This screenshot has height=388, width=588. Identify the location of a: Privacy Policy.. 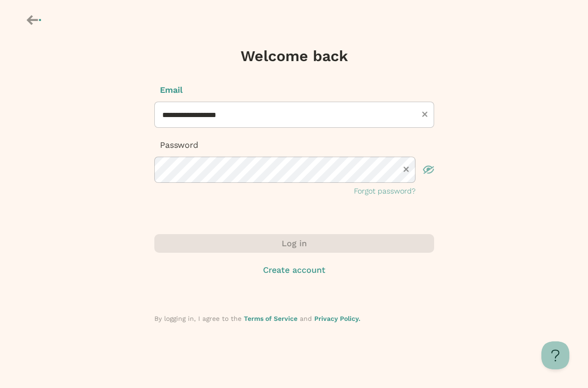
(337, 318).